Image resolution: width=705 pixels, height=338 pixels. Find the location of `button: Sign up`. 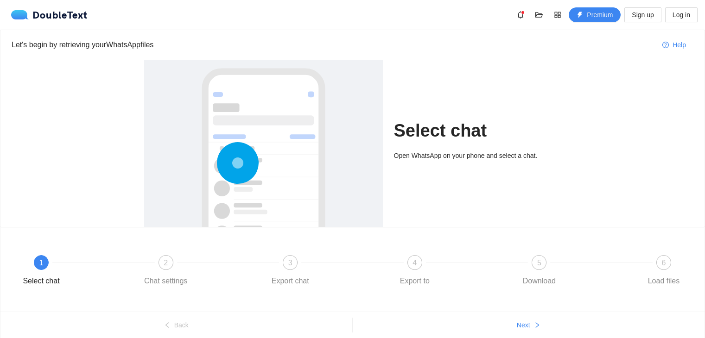

button: Sign up is located at coordinates (643, 15).